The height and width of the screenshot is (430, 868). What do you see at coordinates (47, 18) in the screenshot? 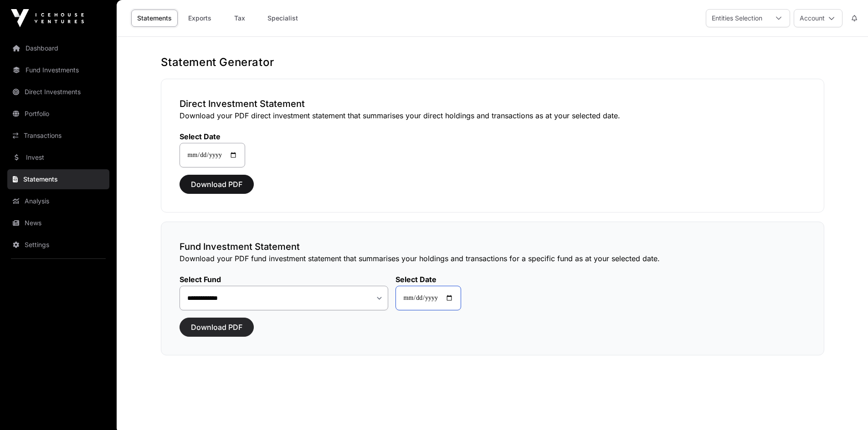
I see `img: Icehouse Ventures Logo` at bounding box center [47, 18].